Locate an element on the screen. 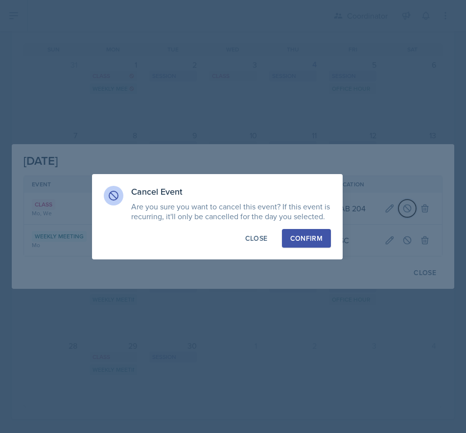  h3: Cancel Event is located at coordinates (231, 192).